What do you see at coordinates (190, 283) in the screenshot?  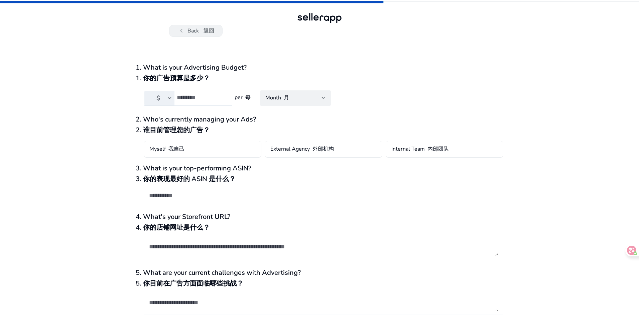 I see `font: 5. 你目前在广告方面面临哪些挑战？` at bounding box center [190, 283].